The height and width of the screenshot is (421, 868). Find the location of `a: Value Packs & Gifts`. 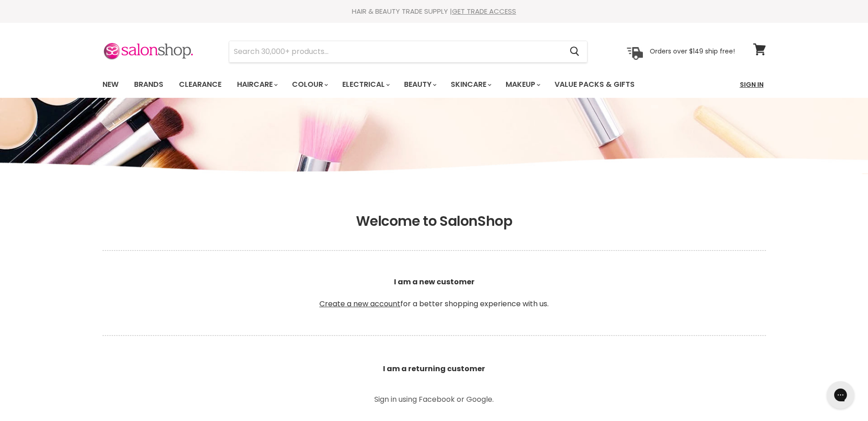

a: Value Packs & Gifts is located at coordinates (595, 85).